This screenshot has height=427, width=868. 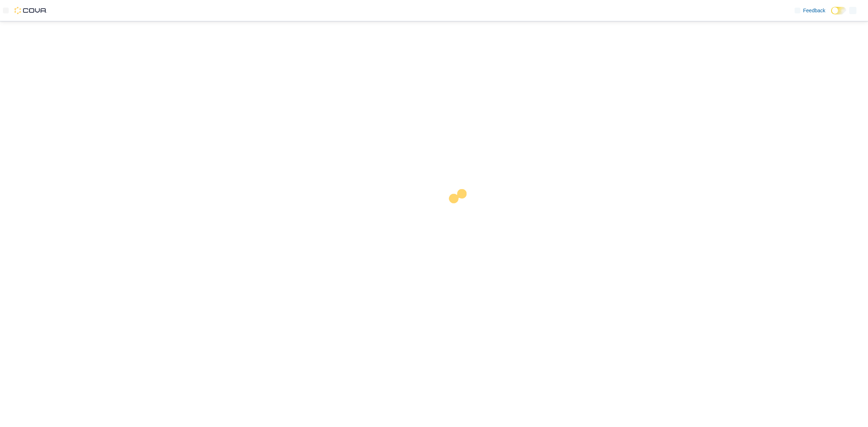 I want to click on input: Dark Mode, so click(x=838, y=11).